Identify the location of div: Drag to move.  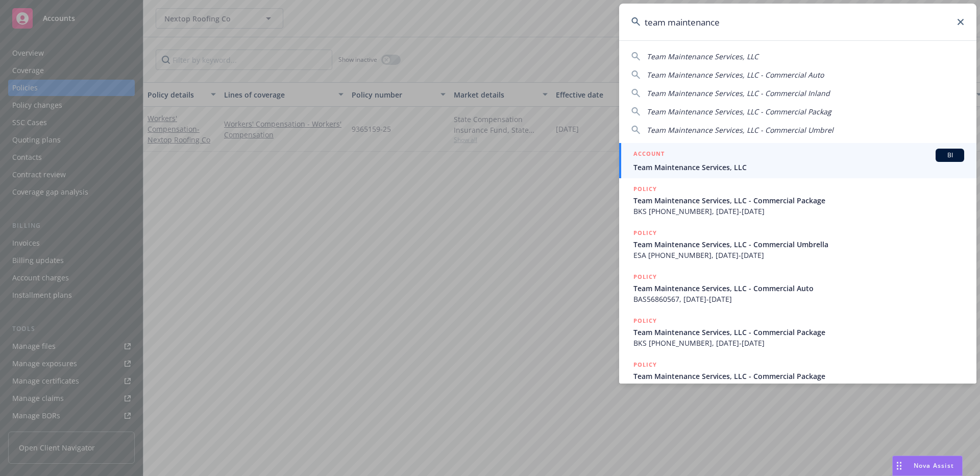
(899, 466).